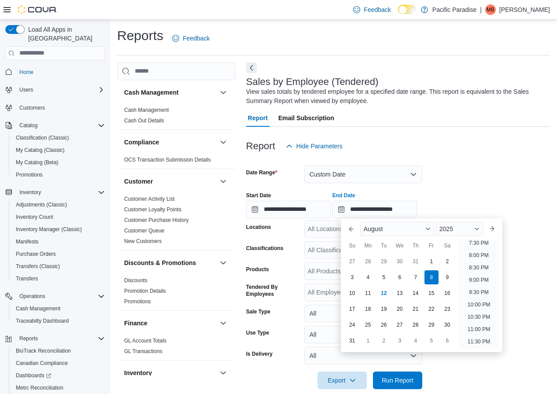 Image resolution: width=557 pixels, height=394 pixels. Describe the element at coordinates (153, 210) in the screenshot. I see `span: Customer Loyalty Points` at that location.